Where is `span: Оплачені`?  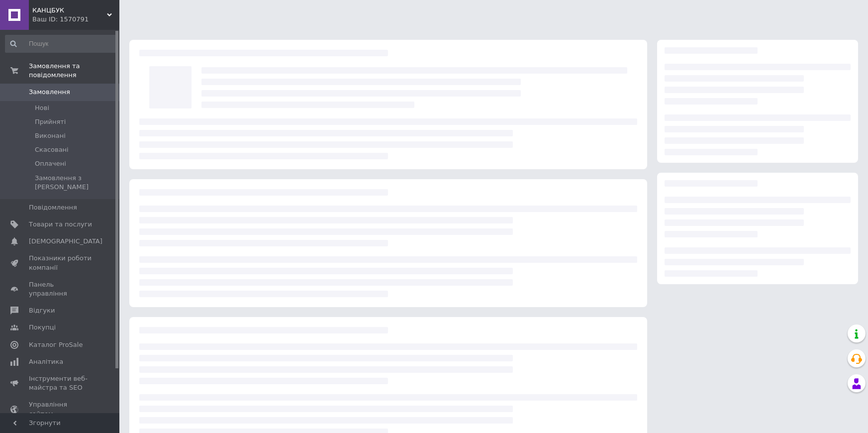
span: Оплачені is located at coordinates (50, 164).